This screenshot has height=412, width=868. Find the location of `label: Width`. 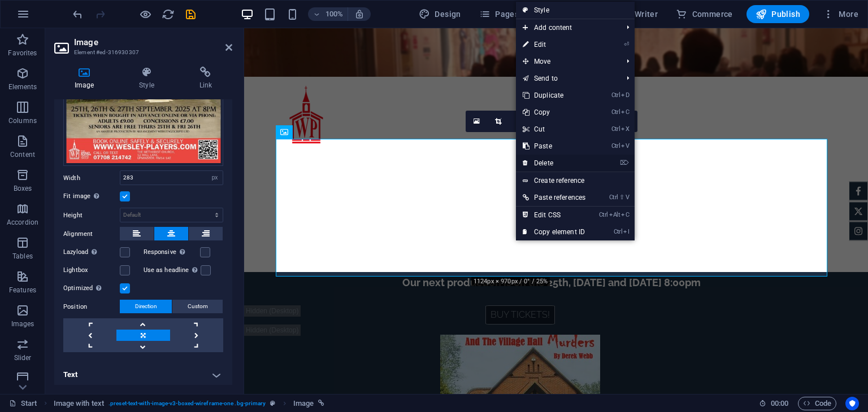

label: Width is located at coordinates (92, 178).